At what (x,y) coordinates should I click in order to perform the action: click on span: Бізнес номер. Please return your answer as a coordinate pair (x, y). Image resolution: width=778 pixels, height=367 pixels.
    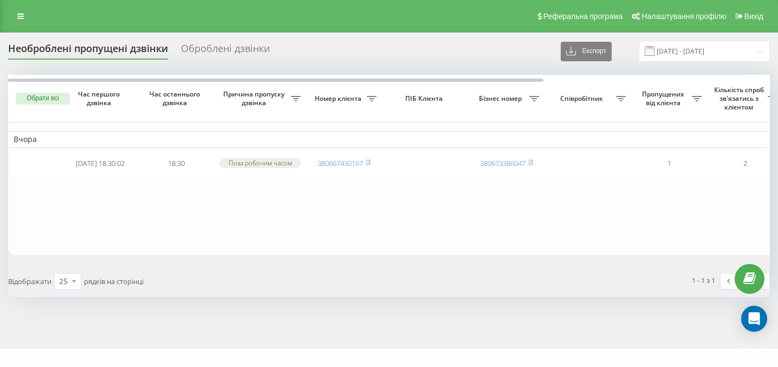
    Looking at the image, I should click on (501, 99).